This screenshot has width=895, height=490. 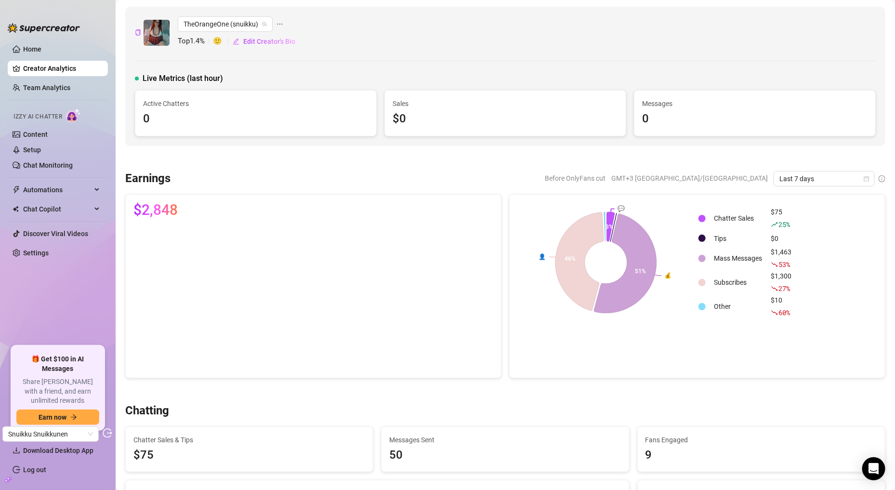 What do you see at coordinates (505, 455) in the screenshot?
I see `div: 50` at bounding box center [505, 455].